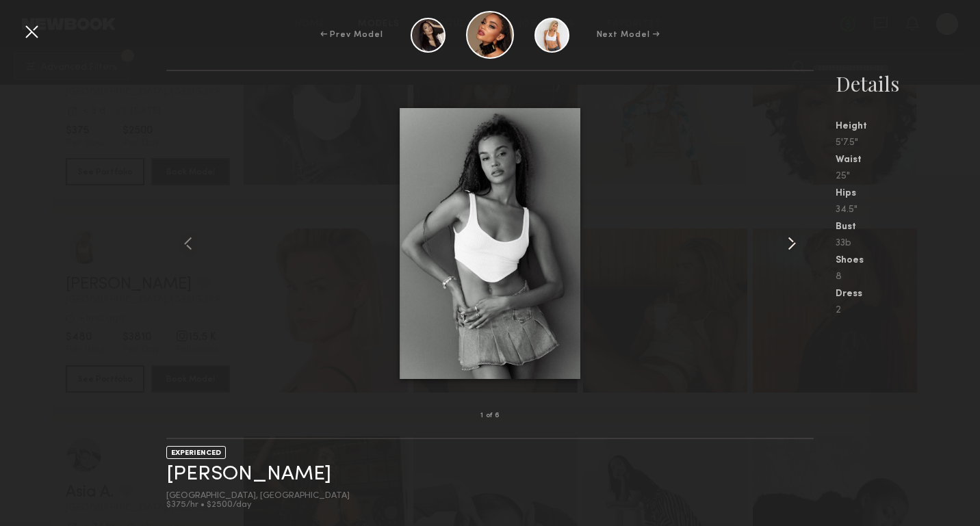  I want to click on div: Dress, so click(908, 294).